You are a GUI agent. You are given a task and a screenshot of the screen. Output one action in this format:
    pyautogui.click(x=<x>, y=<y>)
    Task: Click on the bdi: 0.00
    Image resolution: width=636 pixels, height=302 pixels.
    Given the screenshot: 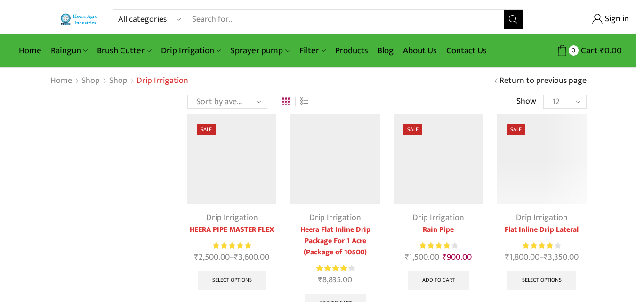 What is the action you would take?
    pyautogui.click(x=611, y=50)
    